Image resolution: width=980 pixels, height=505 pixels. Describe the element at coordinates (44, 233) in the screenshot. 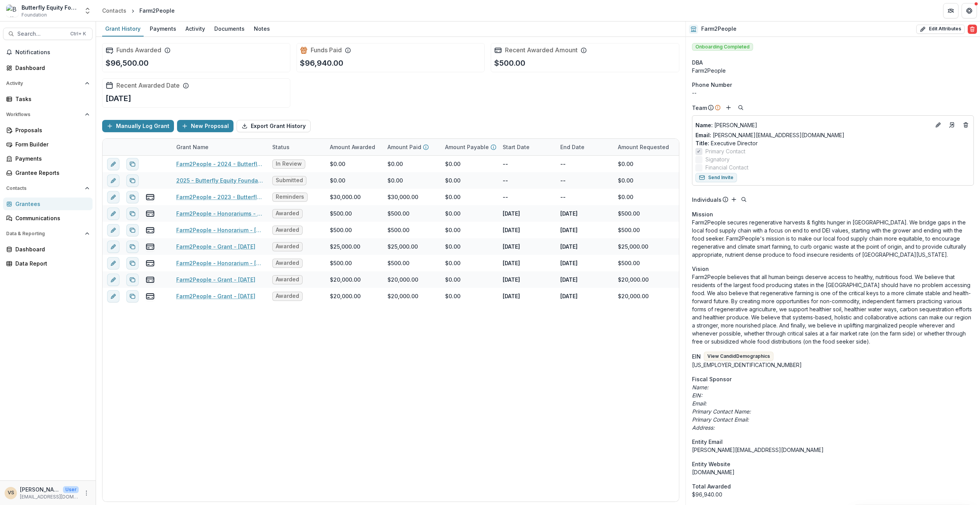

I see `span: Data & Reporting` at that location.